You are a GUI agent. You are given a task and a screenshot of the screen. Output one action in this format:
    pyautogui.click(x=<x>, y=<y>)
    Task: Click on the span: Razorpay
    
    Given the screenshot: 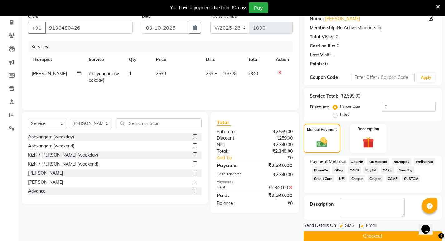 What is the action you would take?
    pyautogui.click(x=401, y=162)
    